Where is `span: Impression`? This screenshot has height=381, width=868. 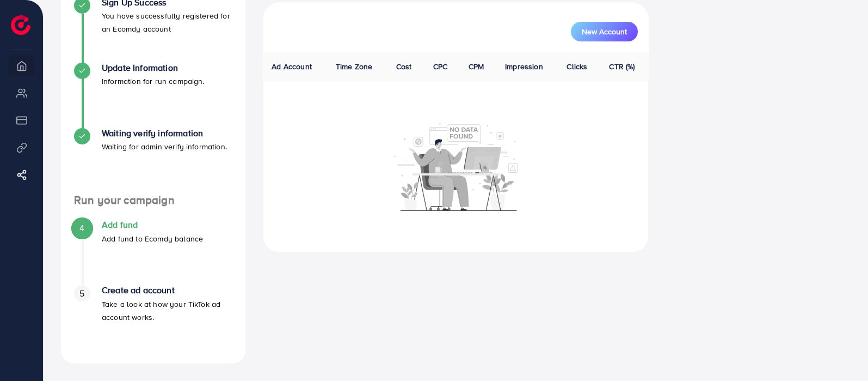 span: Impression is located at coordinates (524, 66).